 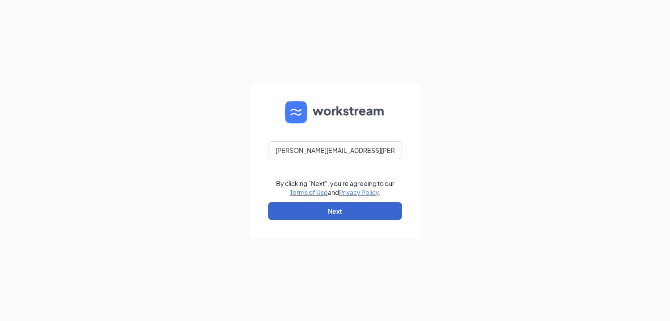 What do you see at coordinates (335, 188) in the screenshot?
I see `div: By clicking "Next", you're agreeing to our and .` at bounding box center [335, 188].